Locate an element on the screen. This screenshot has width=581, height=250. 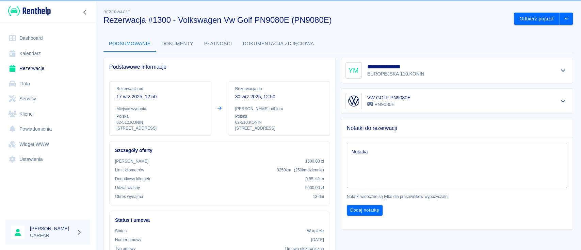
p: Okres wynajmu is located at coordinates (129, 197).